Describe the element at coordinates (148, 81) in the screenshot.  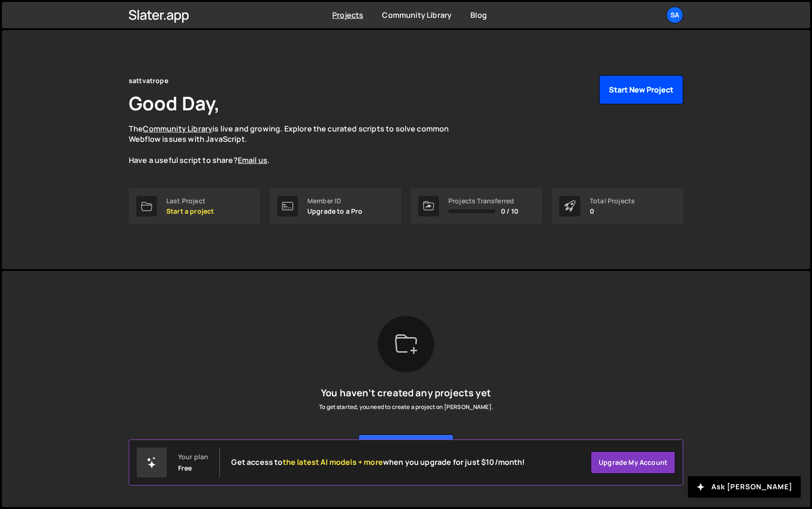
I see `div: sattvatrope` at that location.